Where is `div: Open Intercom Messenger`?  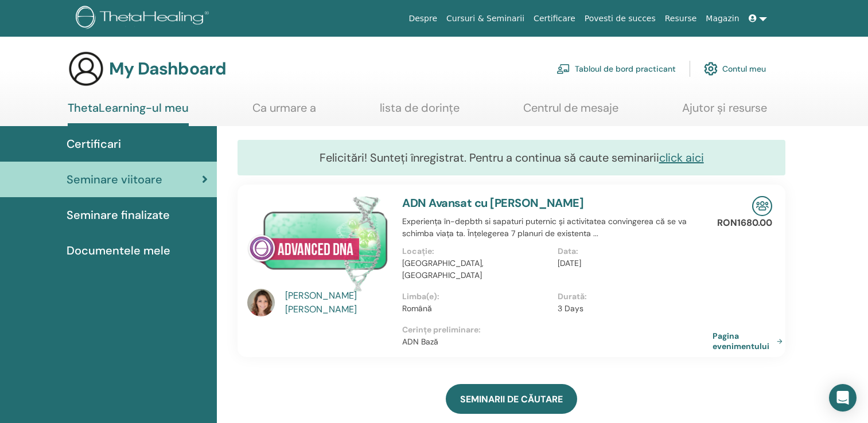 div: Open Intercom Messenger is located at coordinates (843, 398).